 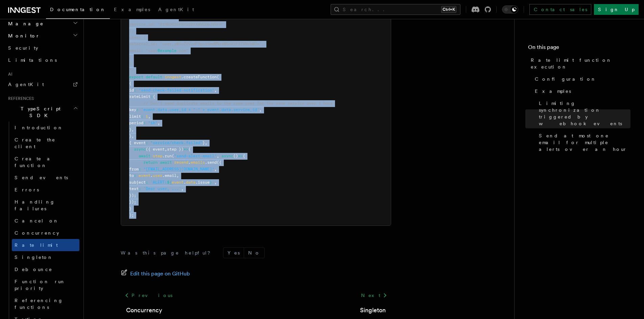 I want to click on span: emails, so click(x=198, y=163).